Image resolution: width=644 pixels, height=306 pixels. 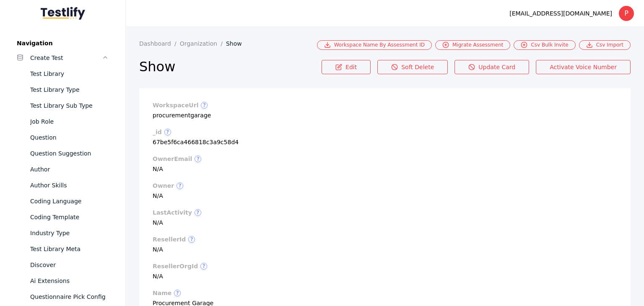 What do you see at coordinates (63, 105) in the screenshot?
I see `a: Test Library Sub Type` at bounding box center [63, 105].